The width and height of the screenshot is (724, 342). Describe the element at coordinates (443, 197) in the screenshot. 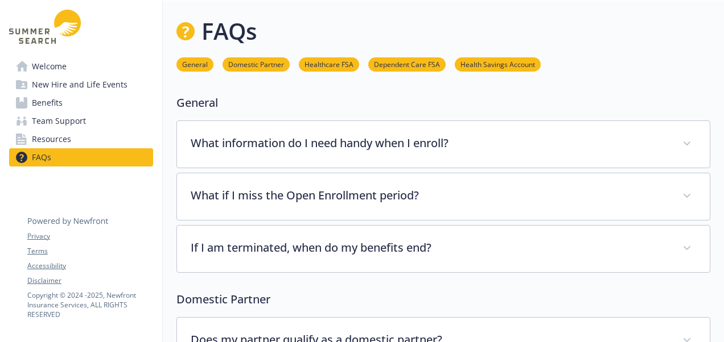

I see `div: What if I miss the Open Enrollment period?` at that location.